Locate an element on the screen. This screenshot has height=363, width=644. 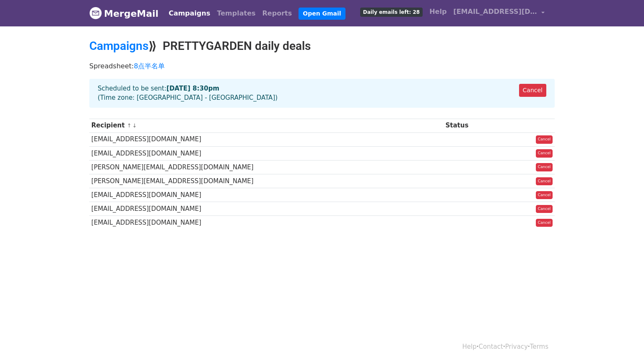
p: Spreadsheet: is located at coordinates (322, 66).